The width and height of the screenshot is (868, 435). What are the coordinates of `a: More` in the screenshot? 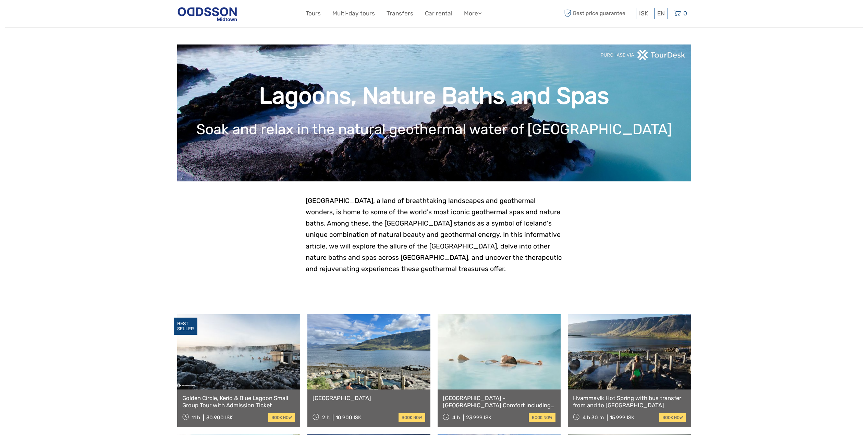 It's located at (473, 13).